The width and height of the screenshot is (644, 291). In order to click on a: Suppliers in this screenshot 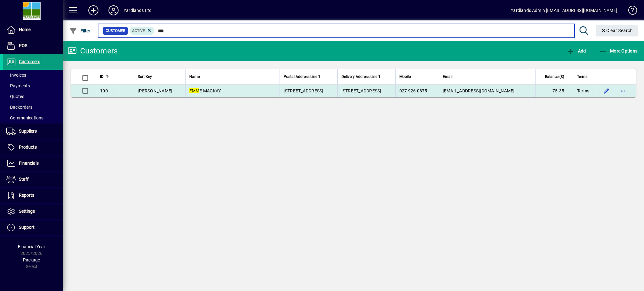, I will do `click(33, 132)`.